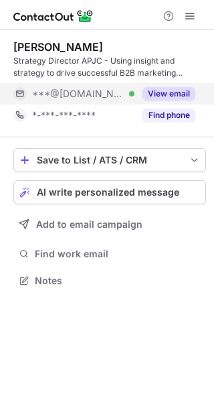 Image resolution: width=214 pixels, height=402 pixels. Describe the element at coordinates (110, 160) in the screenshot. I see `button: save-profile-one-click` at that location.